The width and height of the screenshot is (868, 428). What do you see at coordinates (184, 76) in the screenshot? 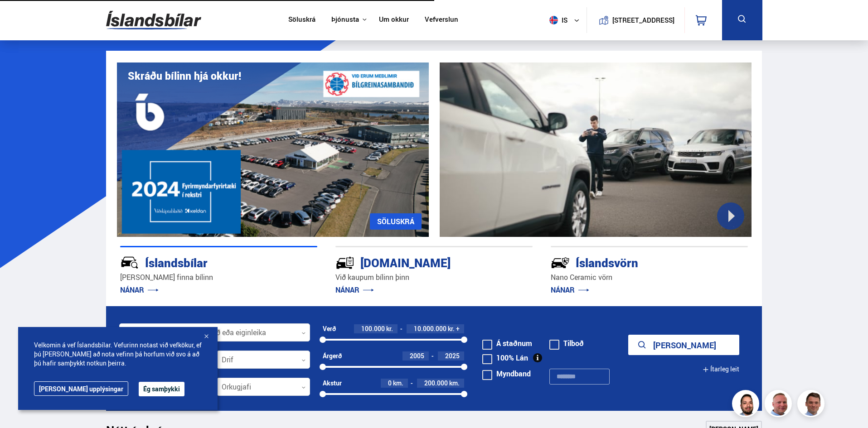
I see `h1: Skráðu bílinn hjá okkur!` at bounding box center [184, 76].